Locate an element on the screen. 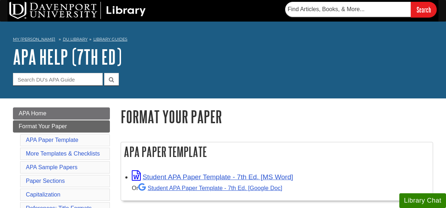  a: More Templates & Checklists is located at coordinates (63, 153).